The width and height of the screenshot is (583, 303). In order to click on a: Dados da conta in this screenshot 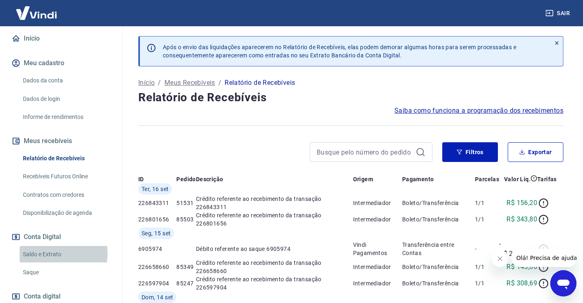, I will do `click(66, 80)`.